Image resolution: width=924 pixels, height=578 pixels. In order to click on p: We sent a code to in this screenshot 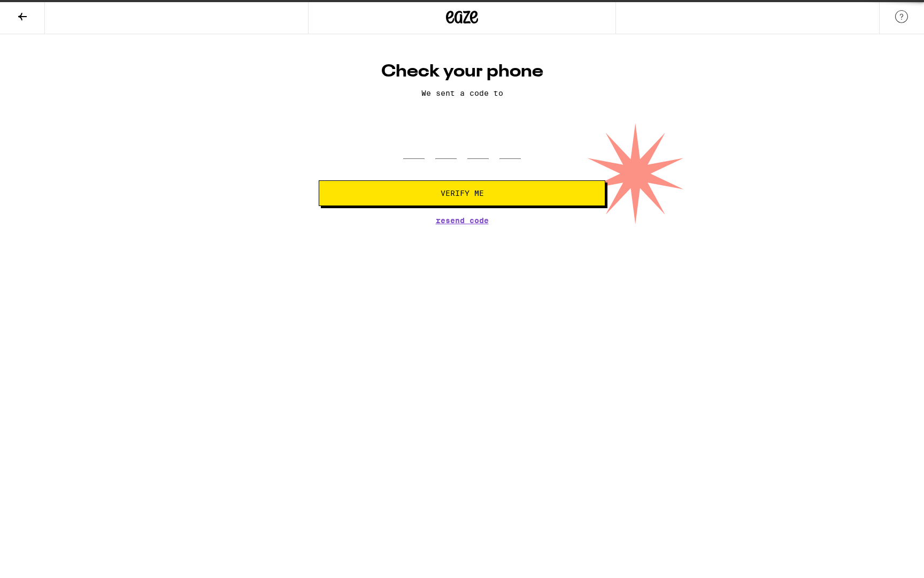, I will do `click(462, 93)`.